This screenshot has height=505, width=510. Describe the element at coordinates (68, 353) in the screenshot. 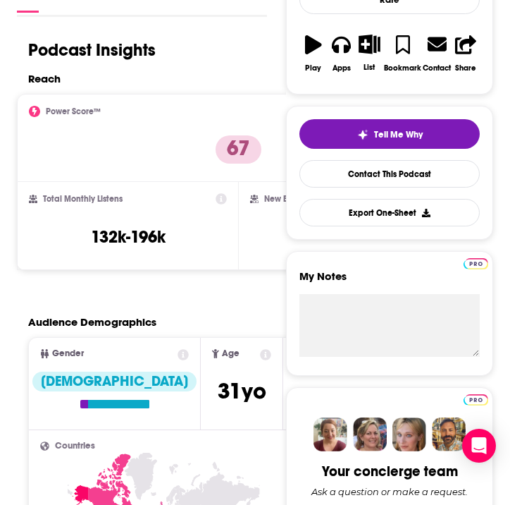

I see `span: Gender` at that location.